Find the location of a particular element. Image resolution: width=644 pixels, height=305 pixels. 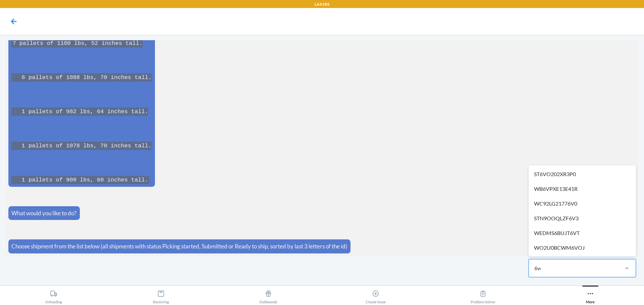

div: Unloading is located at coordinates (54, 296).